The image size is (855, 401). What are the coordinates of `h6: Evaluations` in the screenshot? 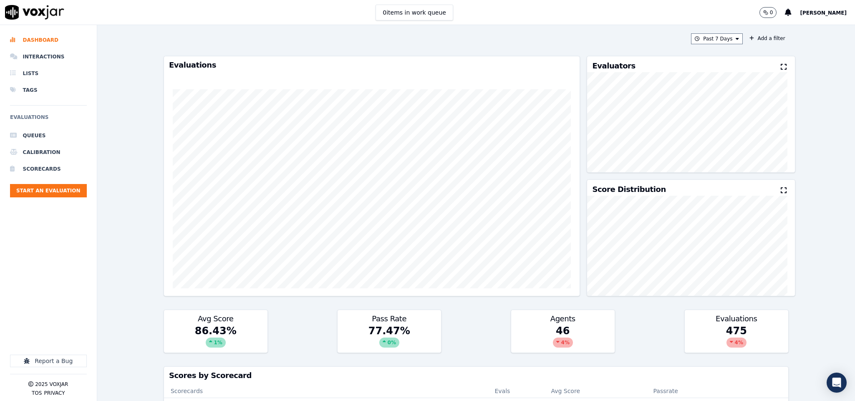 It's located at (48, 120).